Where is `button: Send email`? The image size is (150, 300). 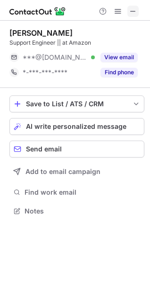
button: Send email is located at coordinates (77, 149).